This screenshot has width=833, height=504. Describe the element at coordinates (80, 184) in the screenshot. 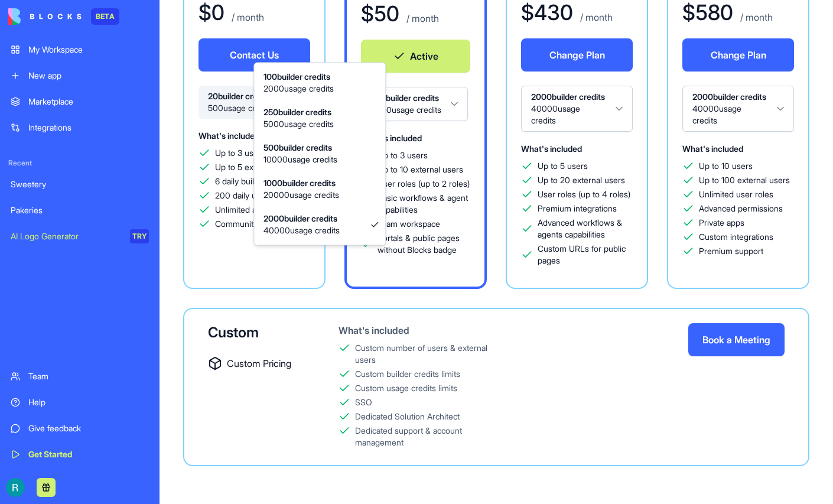

I see `div: Sweetery` at that location.